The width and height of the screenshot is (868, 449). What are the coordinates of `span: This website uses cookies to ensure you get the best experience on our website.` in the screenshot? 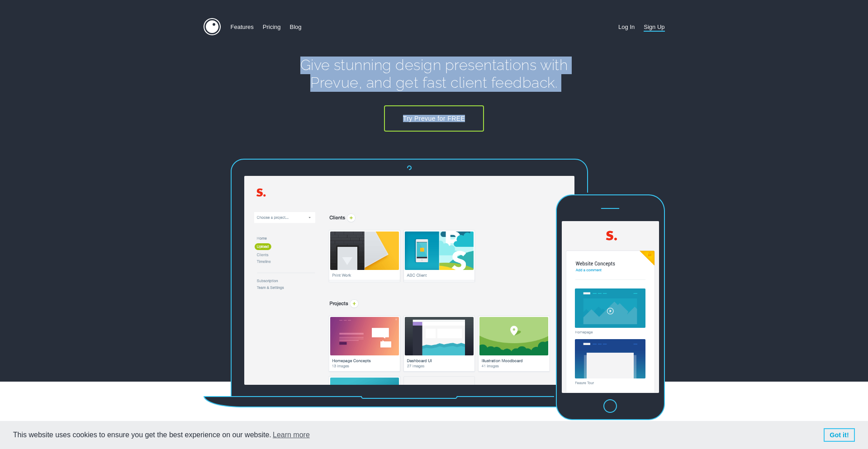 It's located at (415, 435).